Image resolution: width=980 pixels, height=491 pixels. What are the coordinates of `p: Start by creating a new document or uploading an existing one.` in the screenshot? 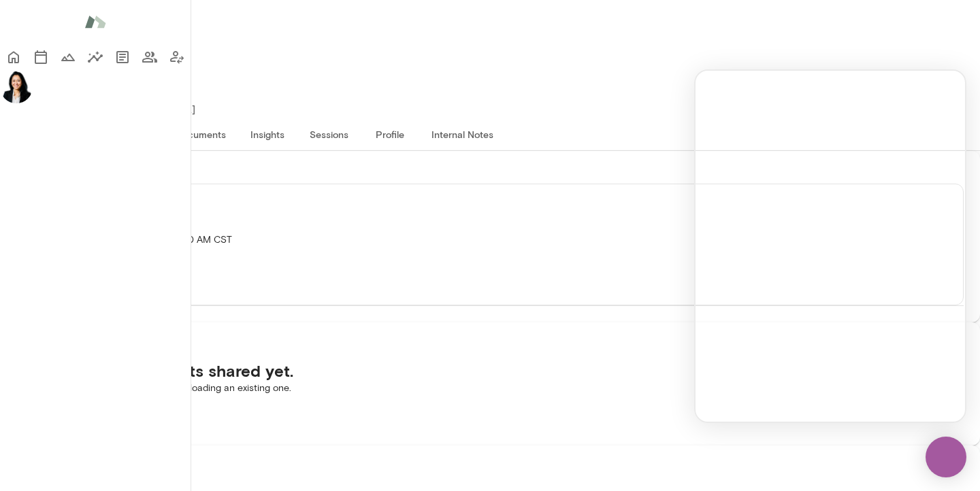 It's located at (490, 389).